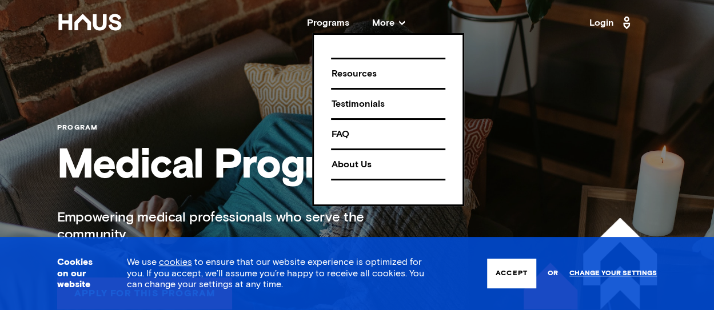 Image resolution: width=714 pixels, height=310 pixels. What do you see at coordinates (553, 274) in the screenshot?
I see `span: or` at bounding box center [553, 274].